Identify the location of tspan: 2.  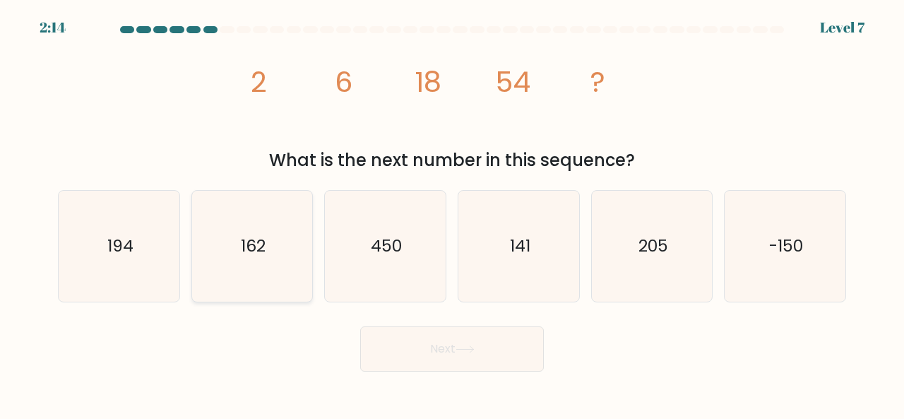
(258, 82).